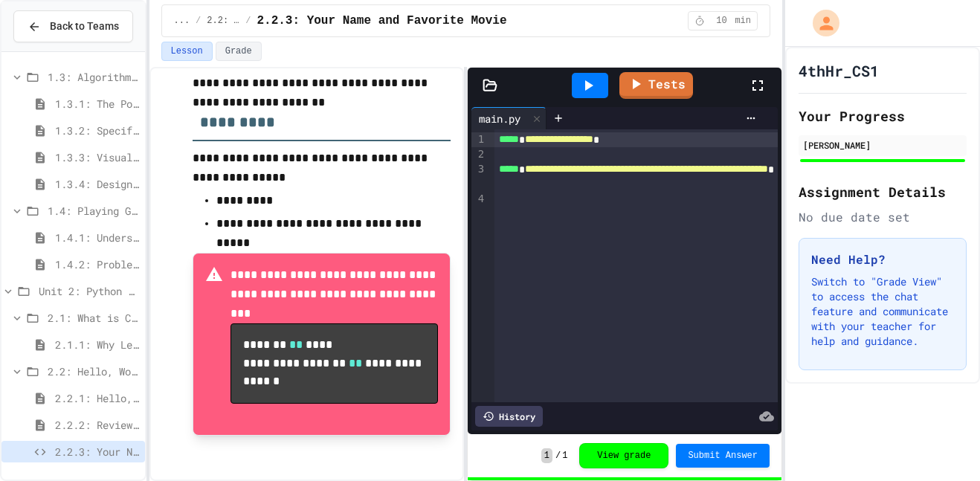  What do you see at coordinates (839, 71) in the screenshot?
I see `h1: 4thHr_CS1` at bounding box center [839, 71].